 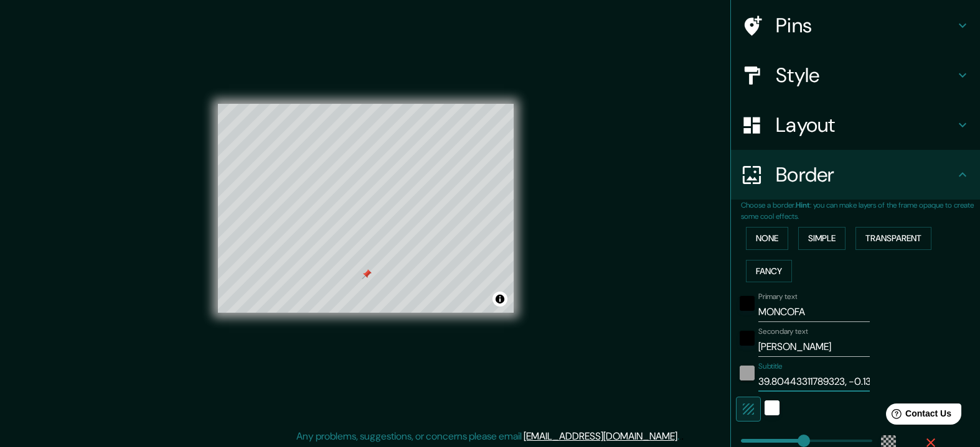 What do you see at coordinates (59, 15) in the screenshot?
I see `span: Contact Us` at bounding box center [59, 15].